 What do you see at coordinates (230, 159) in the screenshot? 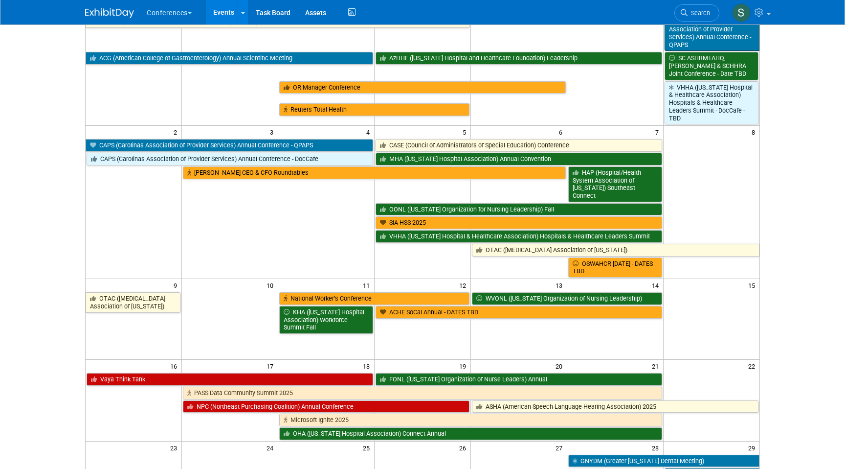
I see `a: CAPS (Carolinas Association of Provider Services) Annual Conference - DocCafe` at bounding box center [230, 159].